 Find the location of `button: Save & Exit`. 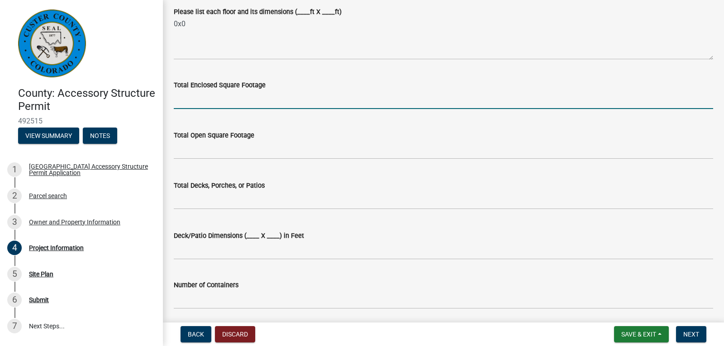

button: Save & Exit is located at coordinates (641, 334).